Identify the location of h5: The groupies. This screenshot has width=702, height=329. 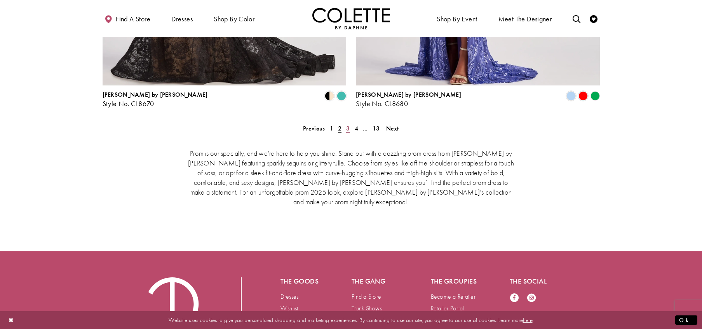
(455, 281).